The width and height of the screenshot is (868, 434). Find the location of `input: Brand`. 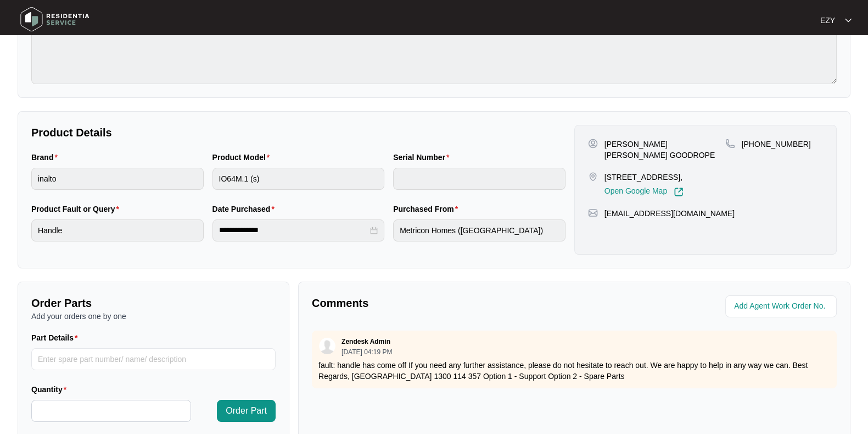

input: Brand is located at coordinates (118, 179).